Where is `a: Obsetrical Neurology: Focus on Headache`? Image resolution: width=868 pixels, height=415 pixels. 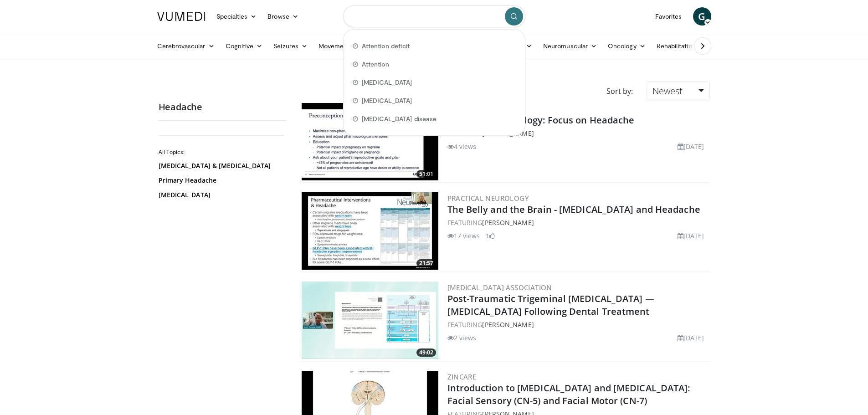
a: Obsetrical Neurology: Focus on Headache is located at coordinates (541, 120).